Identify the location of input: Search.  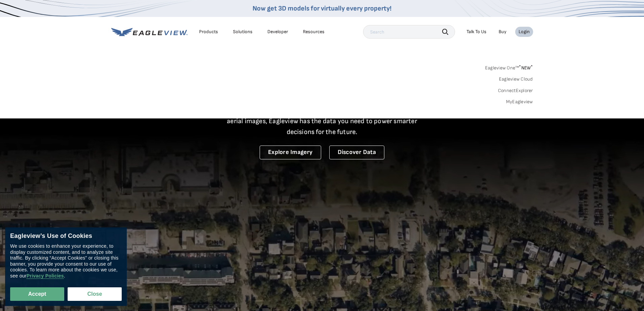
(409, 32).